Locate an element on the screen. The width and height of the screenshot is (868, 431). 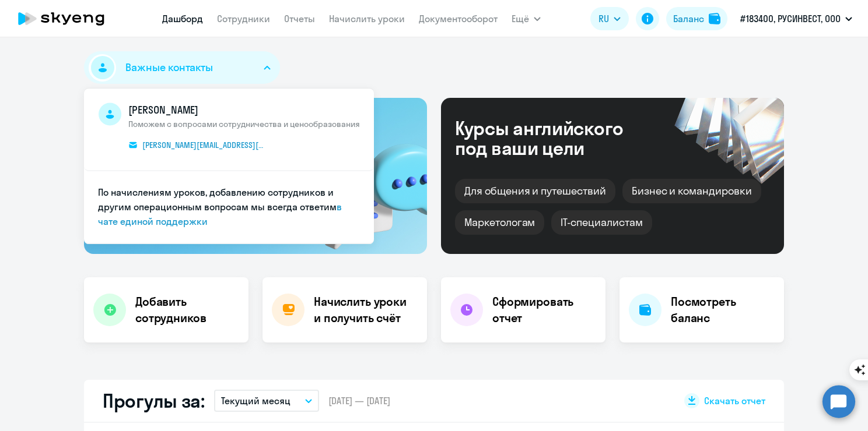
div: Курсы английского под ваши цели is located at coordinates (555, 138).